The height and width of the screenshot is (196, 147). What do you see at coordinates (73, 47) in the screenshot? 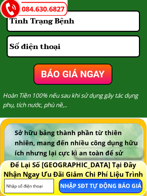
I see `input: Số điện thoại` at bounding box center [73, 47].